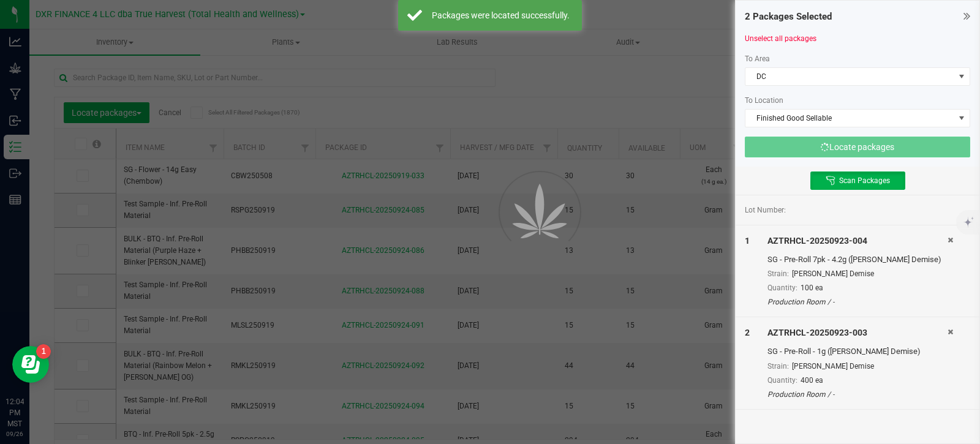 Image resolution: width=980 pixels, height=444 pixels. I want to click on span: 100 ea, so click(812, 288).